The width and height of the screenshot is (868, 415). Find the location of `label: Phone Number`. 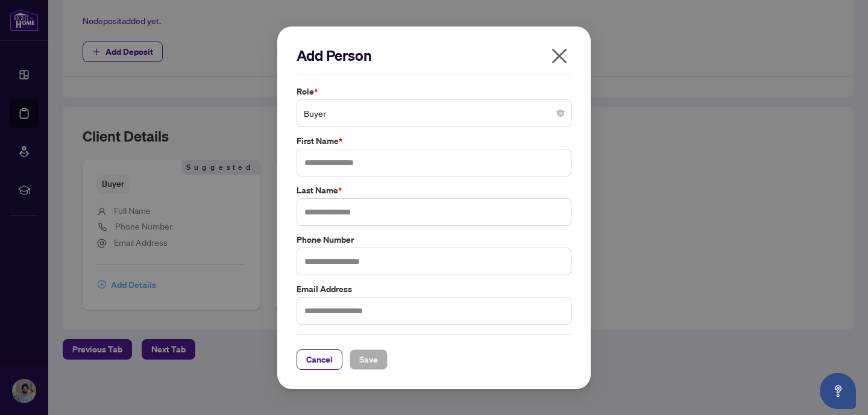

label: Phone Number is located at coordinates (434, 239).